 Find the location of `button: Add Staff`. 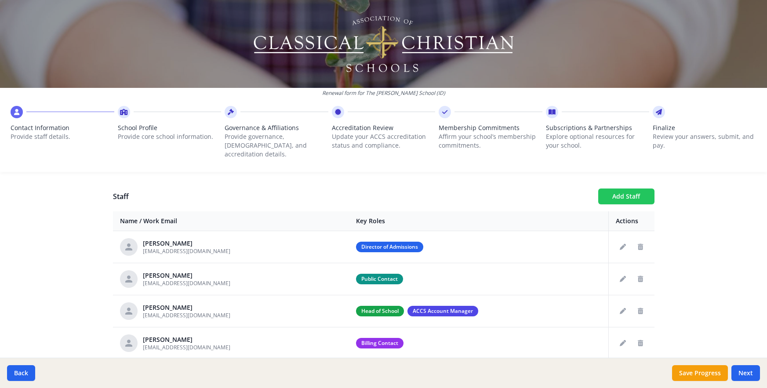

button: Add Staff is located at coordinates (627, 197).